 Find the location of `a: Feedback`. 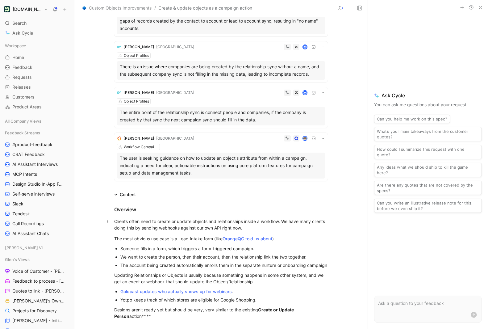

a: Feedback is located at coordinates (37, 67).